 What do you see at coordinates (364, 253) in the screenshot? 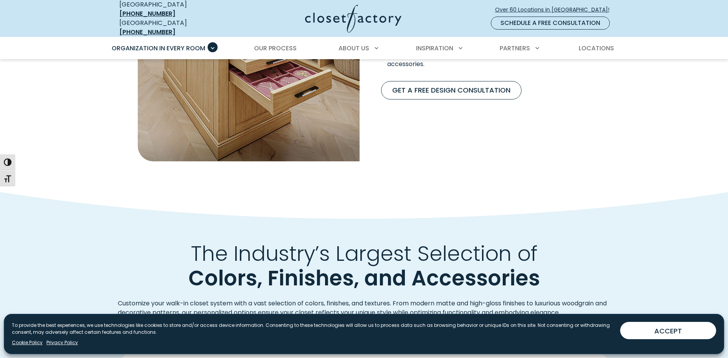
I see `span: The Industry’s Largest Selection of` at bounding box center [364, 253].